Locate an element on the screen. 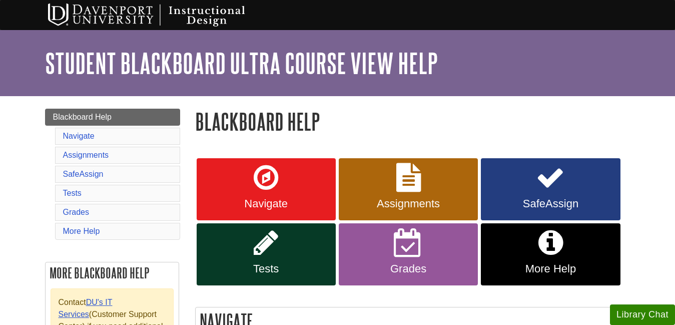 The width and height of the screenshot is (675, 325). a: Blackboard Help is located at coordinates (113, 117).